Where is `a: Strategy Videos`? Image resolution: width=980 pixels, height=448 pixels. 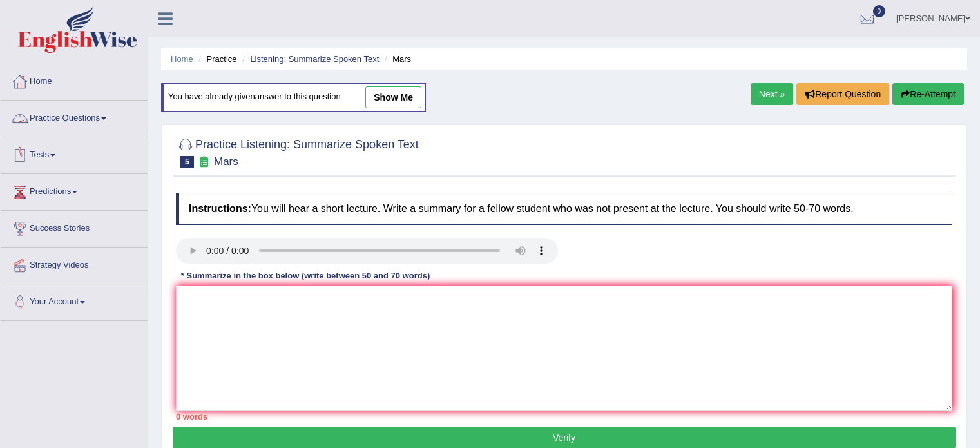 a: Strategy Videos is located at coordinates (74, 263).